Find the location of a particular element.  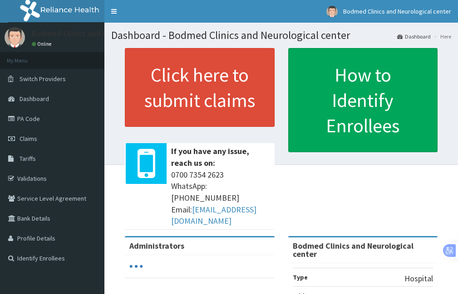

span: Switch Providers is located at coordinates (43, 79).